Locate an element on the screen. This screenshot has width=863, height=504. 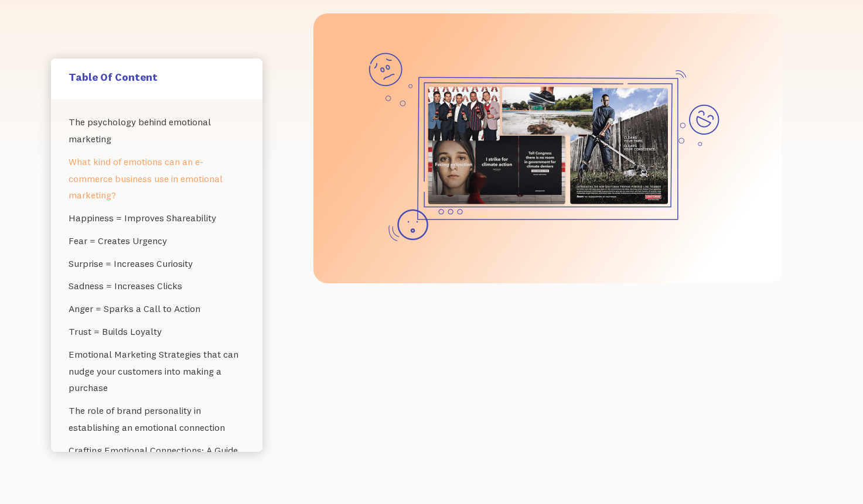
a: Surprise = Increases Curiosity is located at coordinates (157, 264).